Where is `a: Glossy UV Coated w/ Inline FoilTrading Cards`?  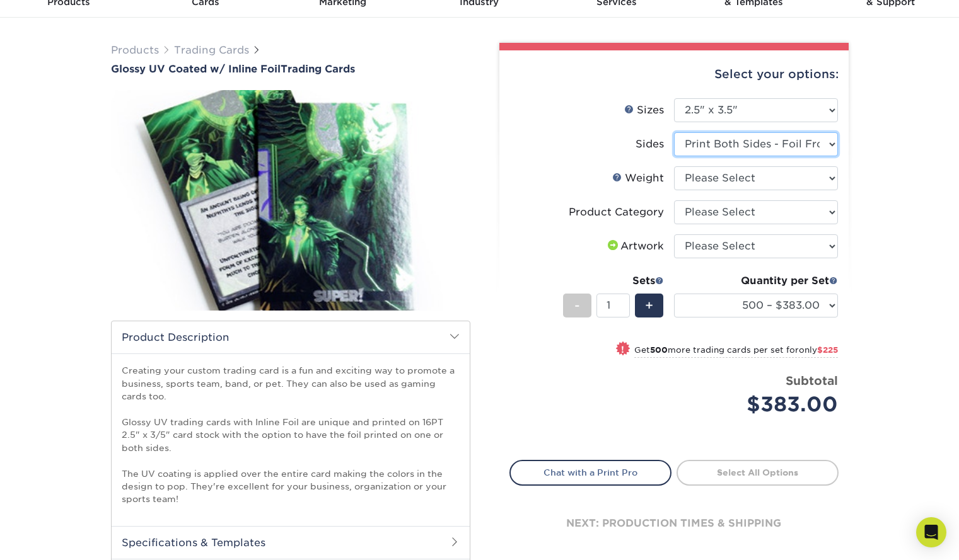
a: Glossy UV Coated w/ Inline FoilTrading Cards is located at coordinates (291, 69).